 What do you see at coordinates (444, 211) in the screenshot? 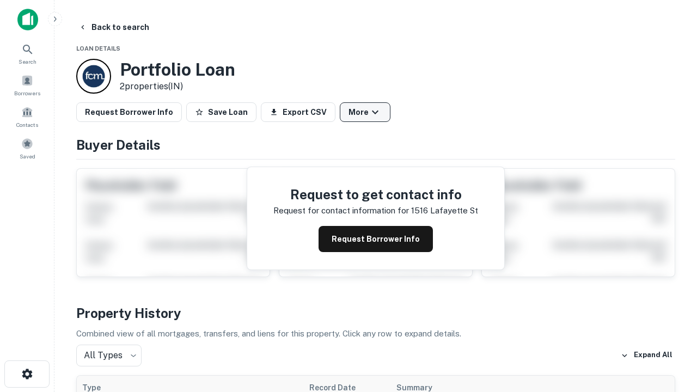
I see `p: 1516 lafayette st` at bounding box center [444, 211].